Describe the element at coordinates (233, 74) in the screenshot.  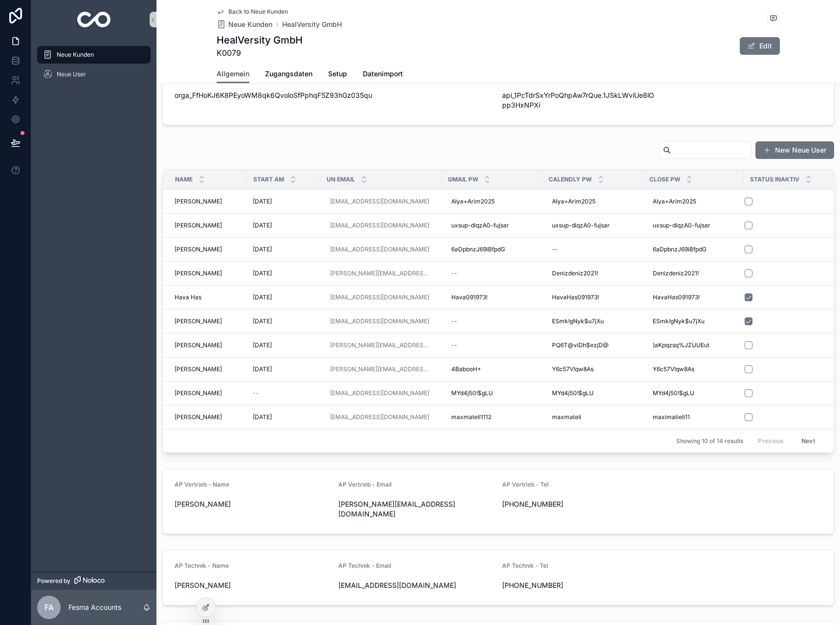
I see `a: Allgemein` at that location.